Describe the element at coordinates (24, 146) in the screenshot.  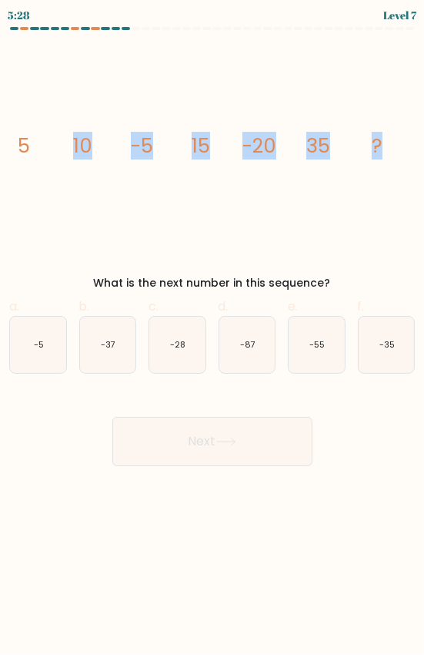
I see `tspan: 5` at that location.